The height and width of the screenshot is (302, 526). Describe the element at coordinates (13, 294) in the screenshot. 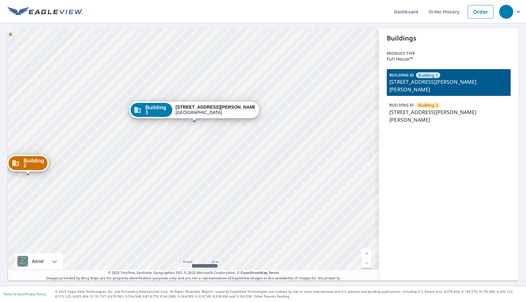

I see `a: Terms of Use` at that location.